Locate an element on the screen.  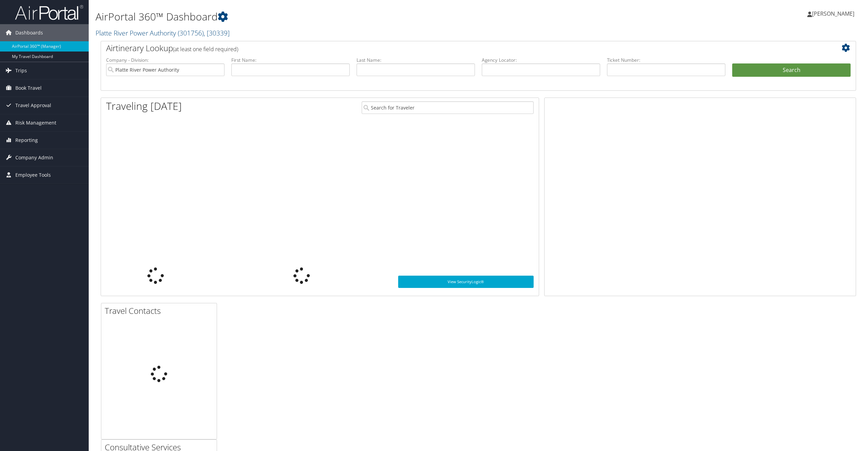
span: Dashboards is located at coordinates (29, 33).